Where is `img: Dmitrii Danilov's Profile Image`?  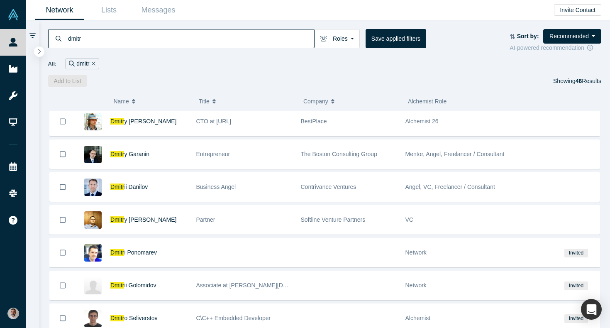
img: Dmitrii Danilov's Profile Image is located at coordinates (93, 187).